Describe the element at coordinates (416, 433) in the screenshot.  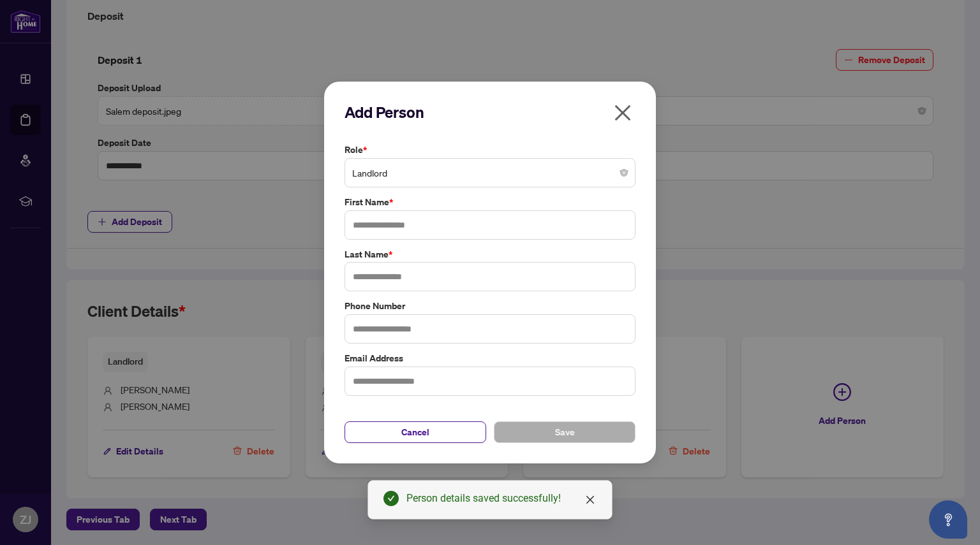
I see `button: Cancel` at that location.